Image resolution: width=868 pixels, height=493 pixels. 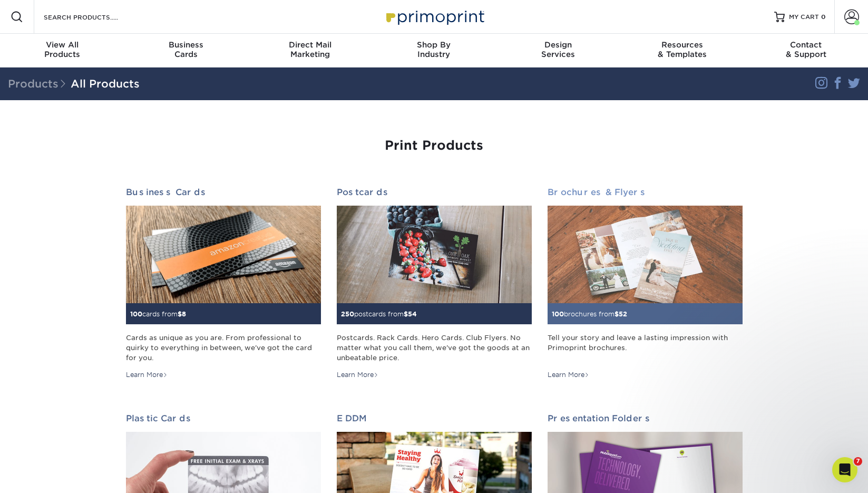 What do you see at coordinates (39, 84) in the screenshot?
I see `span: Products` at bounding box center [39, 84].